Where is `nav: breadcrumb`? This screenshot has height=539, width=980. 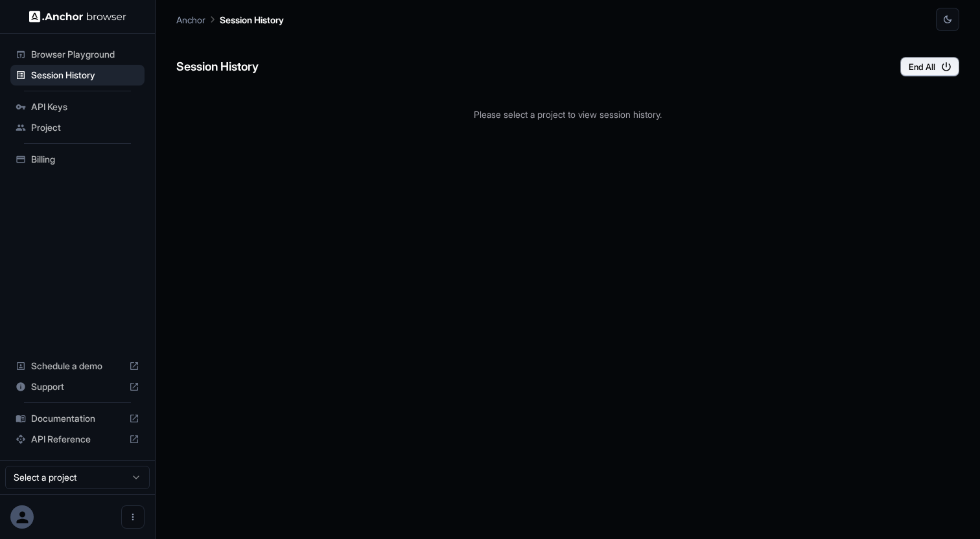 nav: breadcrumb is located at coordinates (230, 19).